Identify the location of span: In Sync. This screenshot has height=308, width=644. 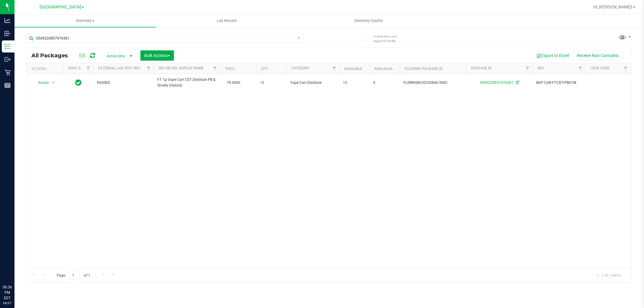
(78, 83).